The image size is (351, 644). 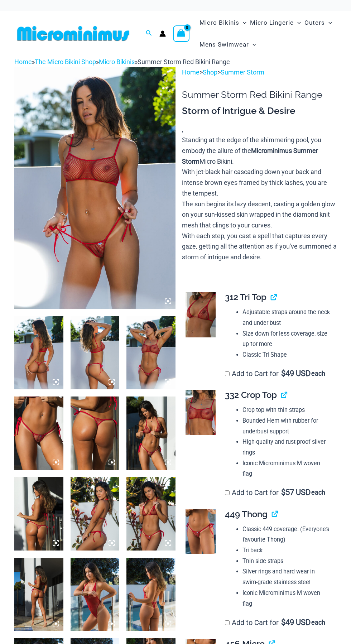 I want to click on a: Micro LingerieMenu ToggleMenu Toggle, so click(x=276, y=23).